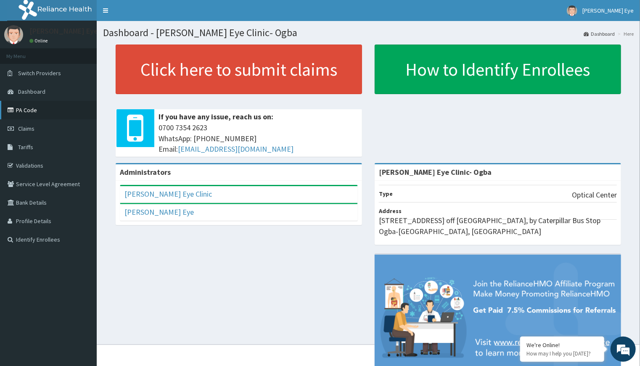 The image size is (640, 366). Describe the element at coordinates (498, 69) in the screenshot. I see `a: How to Identify Enrollees` at that location.